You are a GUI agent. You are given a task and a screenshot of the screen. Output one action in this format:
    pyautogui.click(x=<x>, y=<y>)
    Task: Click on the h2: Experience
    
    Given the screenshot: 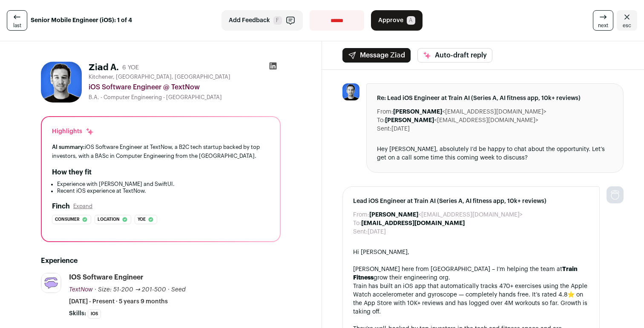 What is the action you would take?
    pyautogui.click(x=161, y=261)
    